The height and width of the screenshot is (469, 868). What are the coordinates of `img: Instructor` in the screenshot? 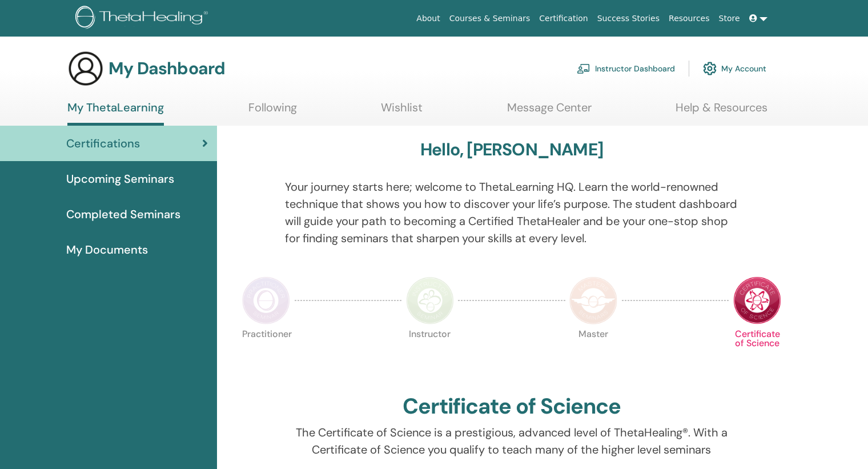 It's located at (430, 301).